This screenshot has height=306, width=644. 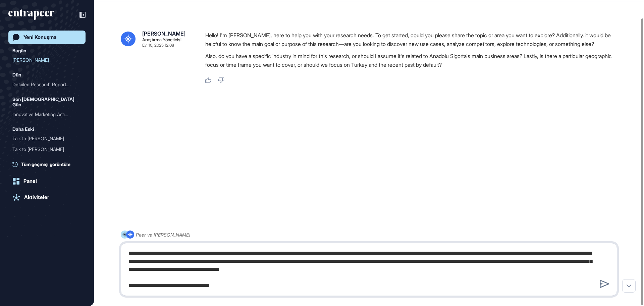 I want to click on div: Daha Eski, so click(x=23, y=129).